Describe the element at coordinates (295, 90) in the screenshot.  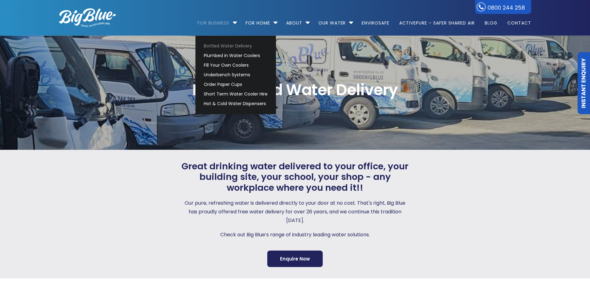
I see `span: Free Bottled Water Delivery` at that location.